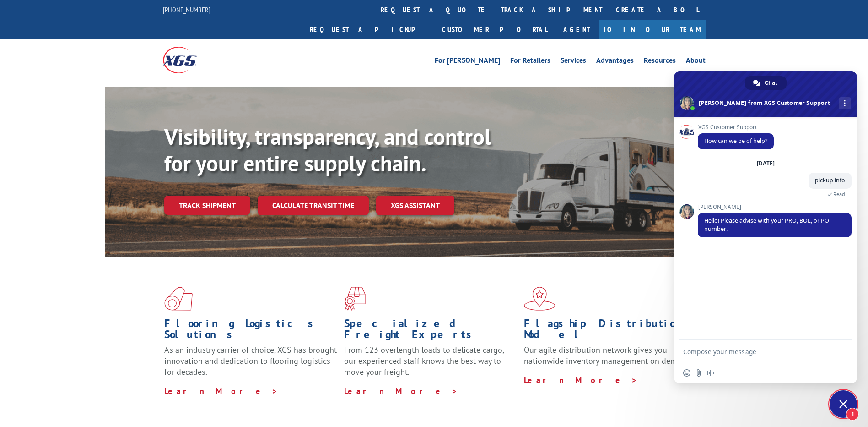 The height and width of the screenshot is (427, 868). I want to click on span: Send a file, so click(699, 373).